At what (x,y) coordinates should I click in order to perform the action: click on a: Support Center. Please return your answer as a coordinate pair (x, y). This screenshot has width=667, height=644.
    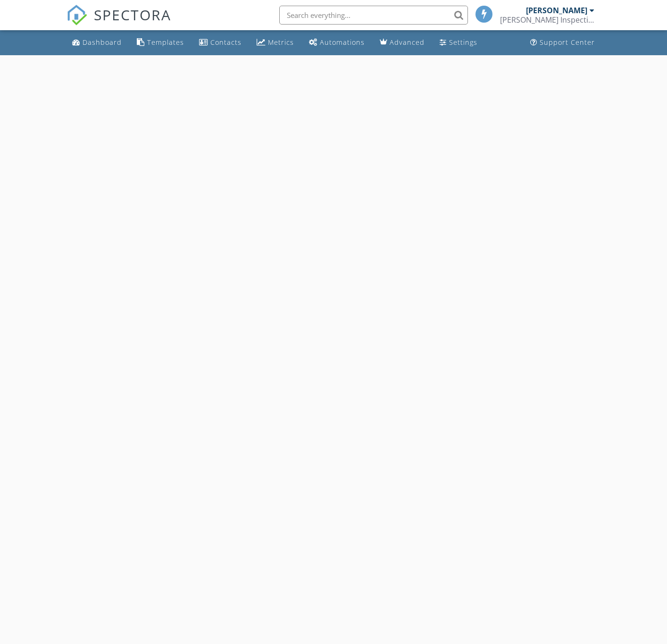
    Looking at the image, I should click on (563, 43).